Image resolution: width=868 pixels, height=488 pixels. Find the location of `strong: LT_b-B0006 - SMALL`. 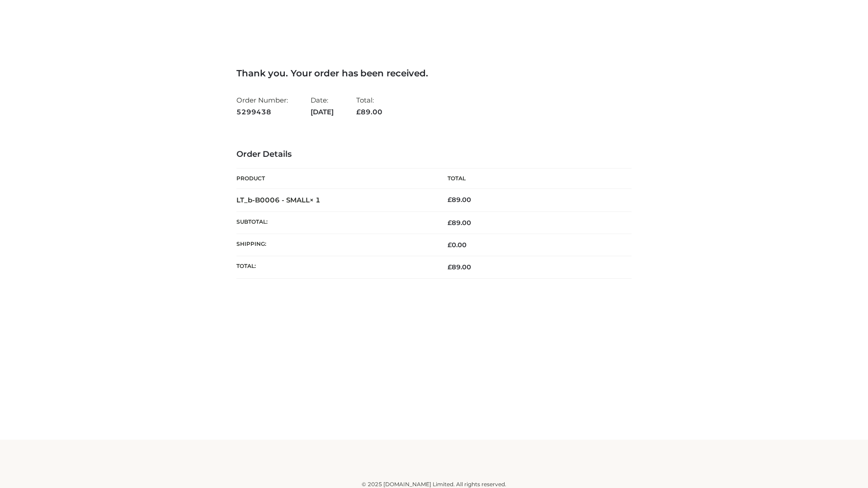

strong: LT_b-B0006 - SMALL is located at coordinates (279, 200).